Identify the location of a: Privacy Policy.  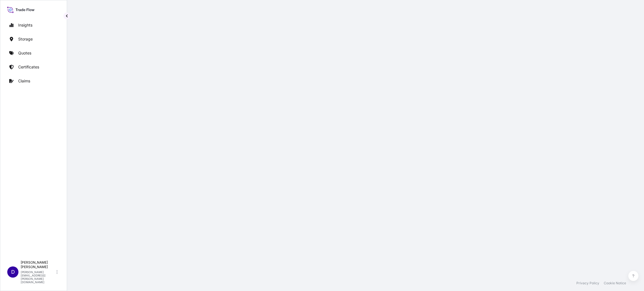
(588, 283).